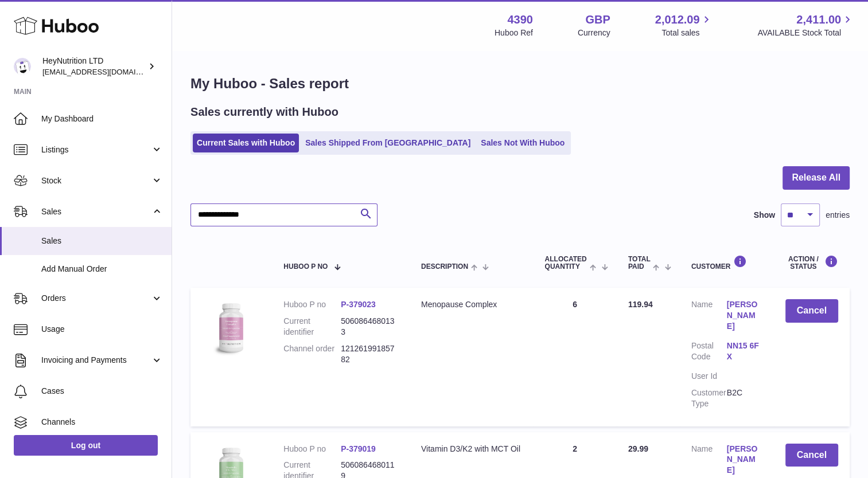 This screenshot has height=478, width=868. What do you see at coordinates (709, 376) in the screenshot?
I see `dt: User Id` at bounding box center [709, 376].